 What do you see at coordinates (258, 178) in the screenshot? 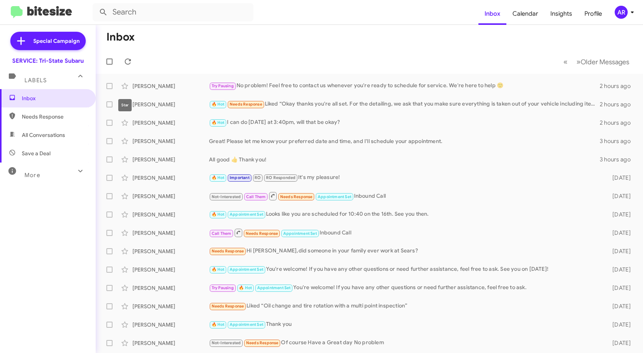
I see `span: RO` at bounding box center [258, 178].